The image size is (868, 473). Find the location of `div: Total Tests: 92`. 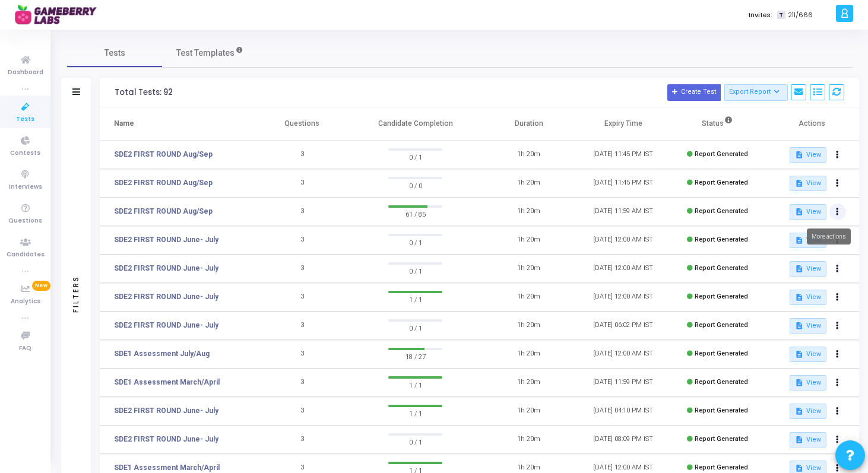

div: Total Tests: 92 is located at coordinates (144, 92).